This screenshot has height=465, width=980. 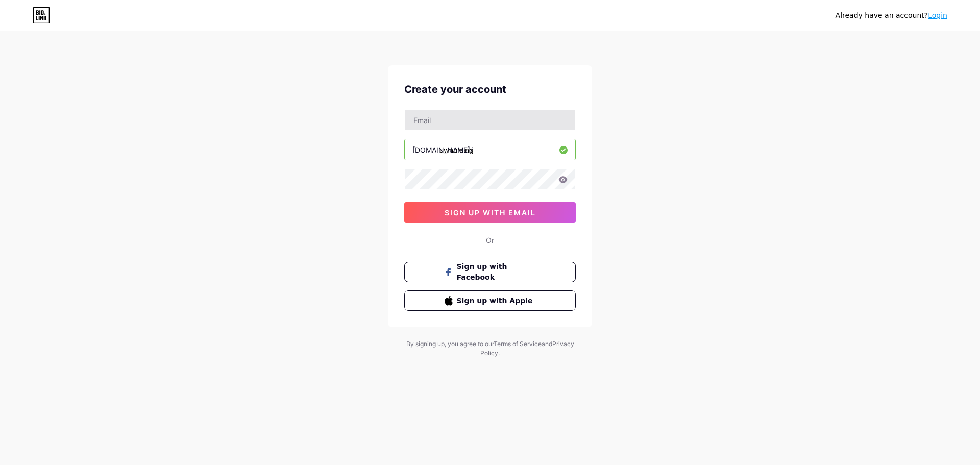 What do you see at coordinates (490, 239) in the screenshot?
I see `div: Or` at bounding box center [490, 239].